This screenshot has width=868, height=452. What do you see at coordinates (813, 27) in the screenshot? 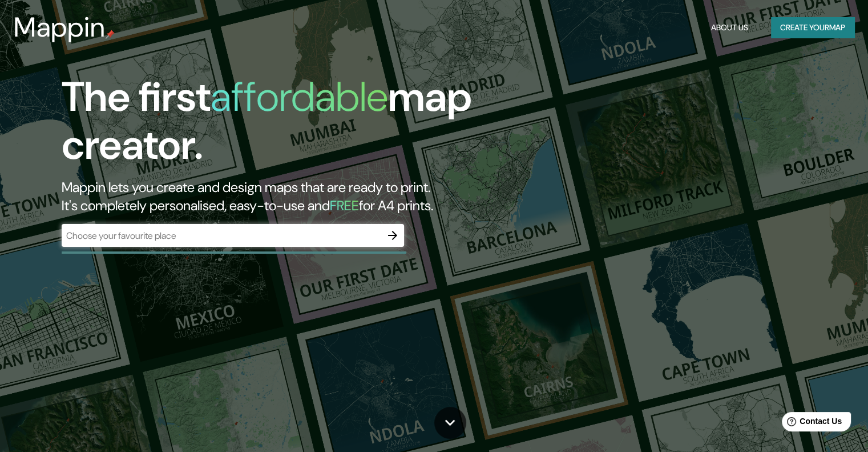
I see `button: Create yourmap` at bounding box center [813, 27].